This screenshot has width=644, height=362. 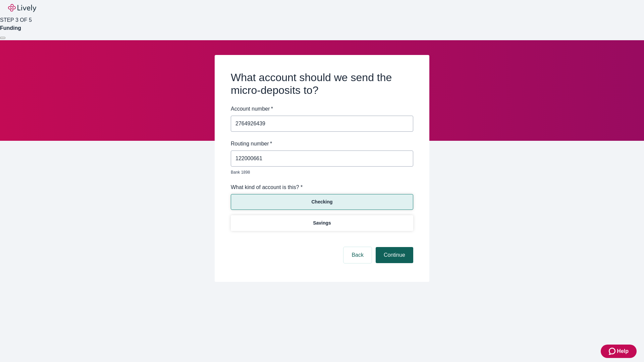 I want to click on button: Continue, so click(x=395, y=255).